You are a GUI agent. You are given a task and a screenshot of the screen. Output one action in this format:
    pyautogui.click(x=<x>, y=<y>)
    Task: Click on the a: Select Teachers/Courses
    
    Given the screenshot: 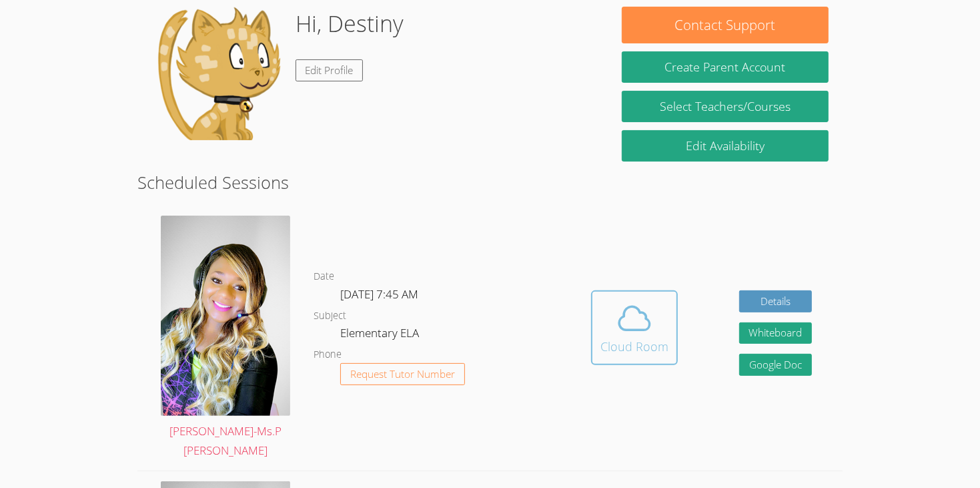 What is the action you would take?
    pyautogui.click(x=725, y=106)
    